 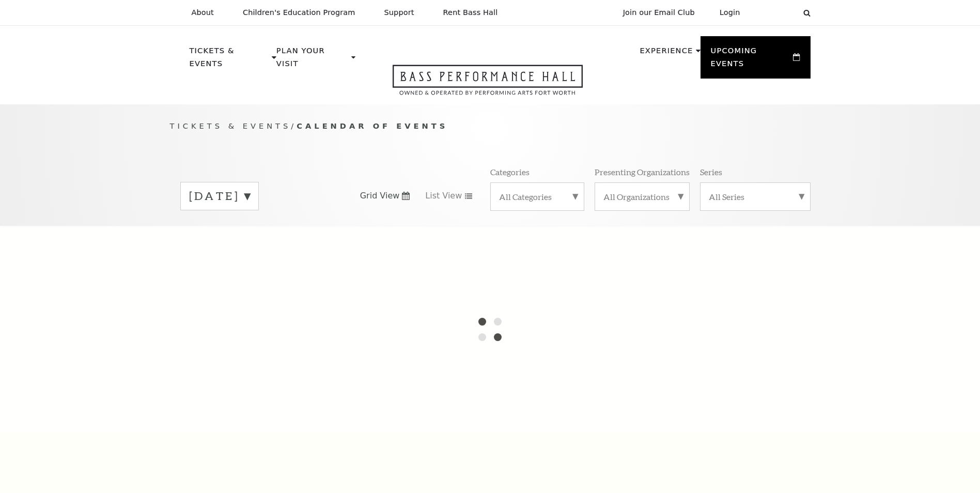 What do you see at coordinates (202, 12) in the screenshot?
I see `p: About` at bounding box center [202, 12].